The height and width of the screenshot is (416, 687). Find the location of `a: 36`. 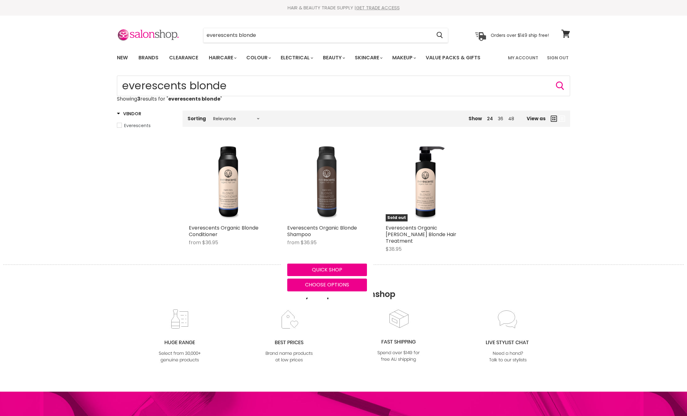

a: 36 is located at coordinates (500, 119).